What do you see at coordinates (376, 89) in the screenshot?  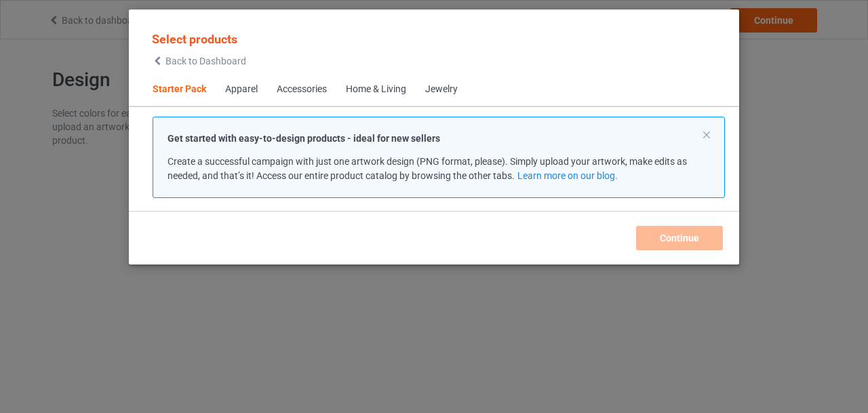 I see `div: Home & Living` at bounding box center [376, 89].